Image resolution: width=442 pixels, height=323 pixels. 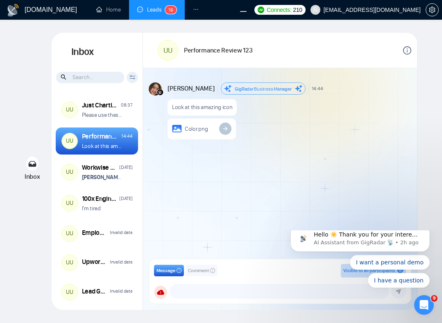 I want to click on div: 100x Engineers, so click(x=99, y=199).